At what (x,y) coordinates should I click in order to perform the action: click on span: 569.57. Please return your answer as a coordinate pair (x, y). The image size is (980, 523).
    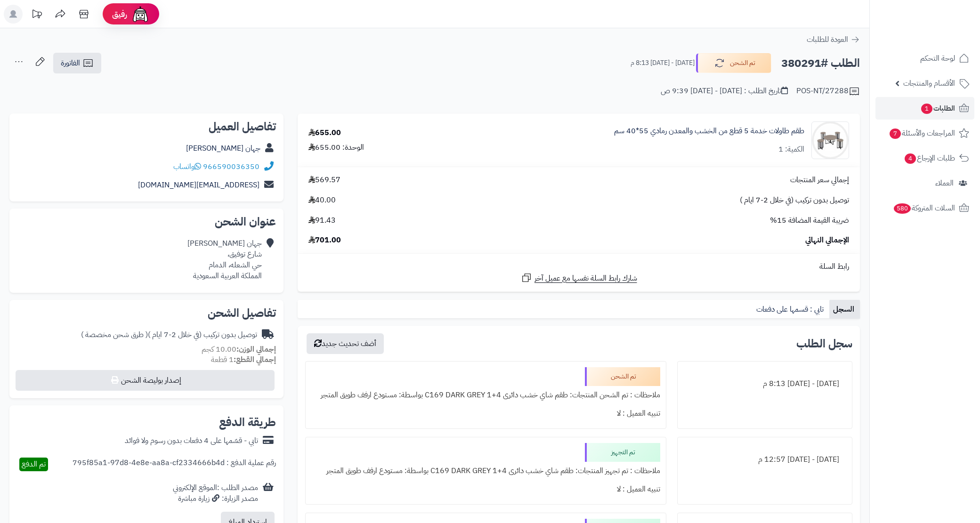
    Looking at the image, I should click on (325, 180).